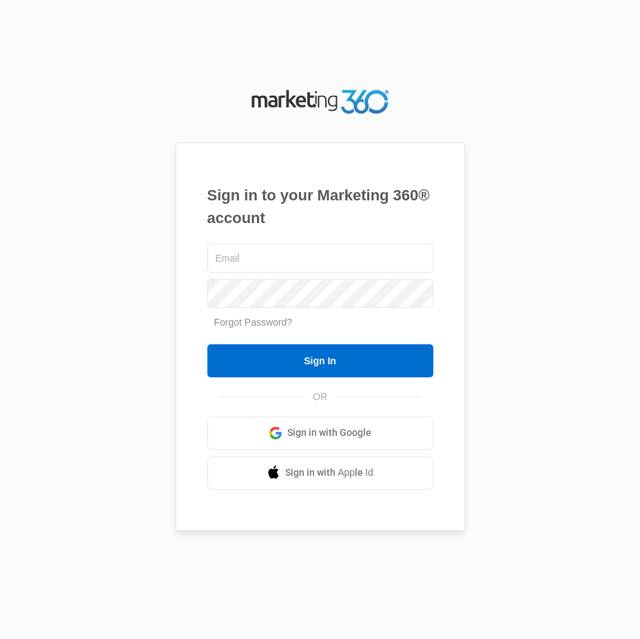 This screenshot has height=639, width=640. I want to click on span: Sign in with Google, so click(329, 432).